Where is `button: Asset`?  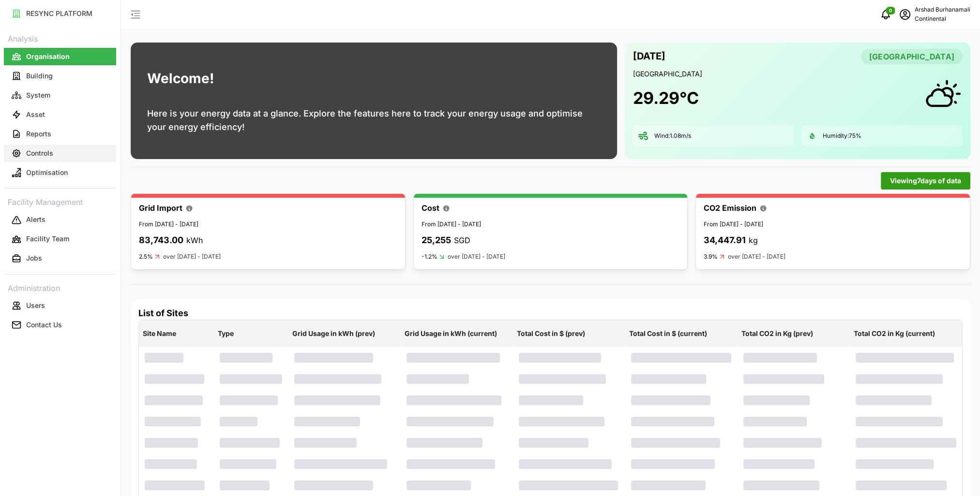
button: Asset is located at coordinates (60, 115).